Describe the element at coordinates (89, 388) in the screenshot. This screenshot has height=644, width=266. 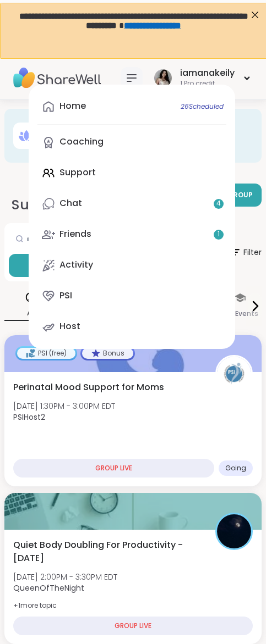
I see `span: Perinatal Mood Support for Moms` at that location.